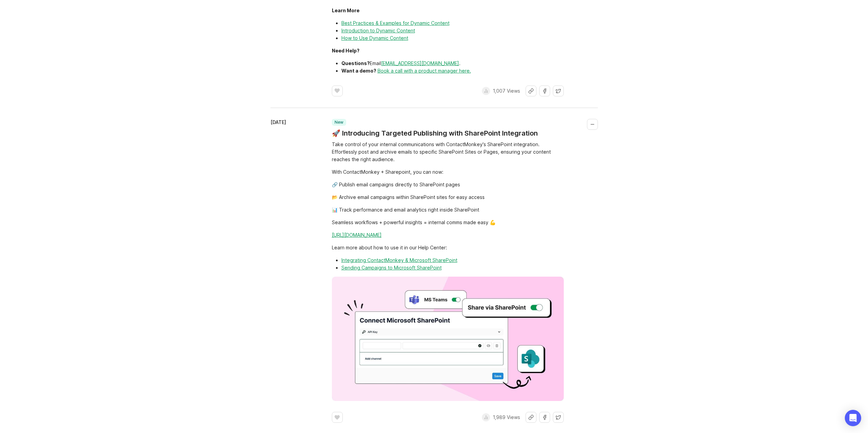  What do you see at coordinates (448, 172) in the screenshot?
I see `div: With ContactMonkey + Sharepoint, you can now:` at bounding box center [448, 172].